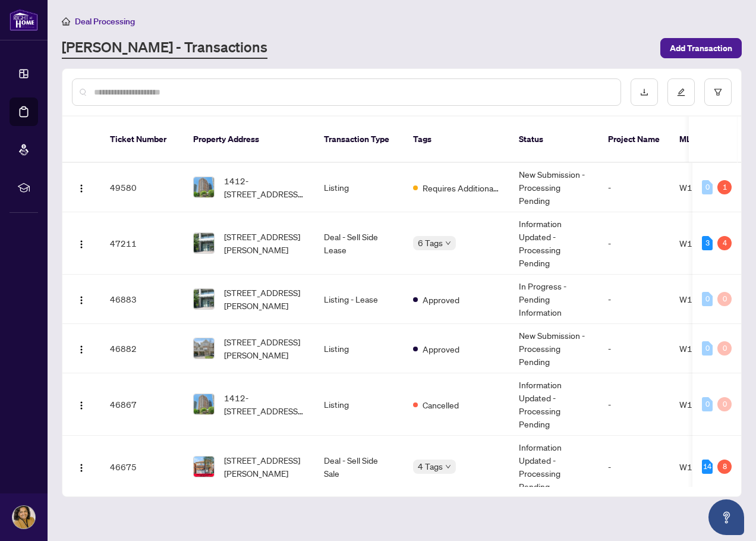 This screenshot has width=756, height=541. Describe the element at coordinates (66, 21) in the screenshot. I see `span: home` at that location.